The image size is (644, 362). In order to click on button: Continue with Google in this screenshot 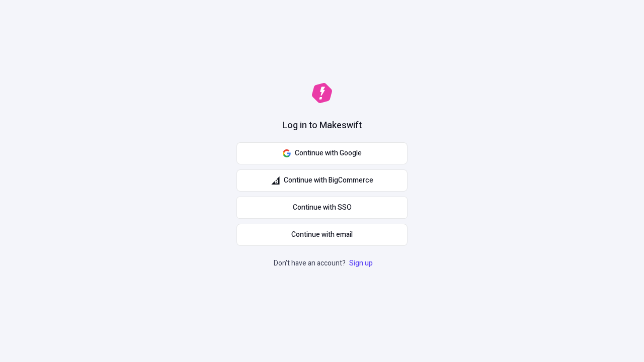, I will do `click(322, 153)`.